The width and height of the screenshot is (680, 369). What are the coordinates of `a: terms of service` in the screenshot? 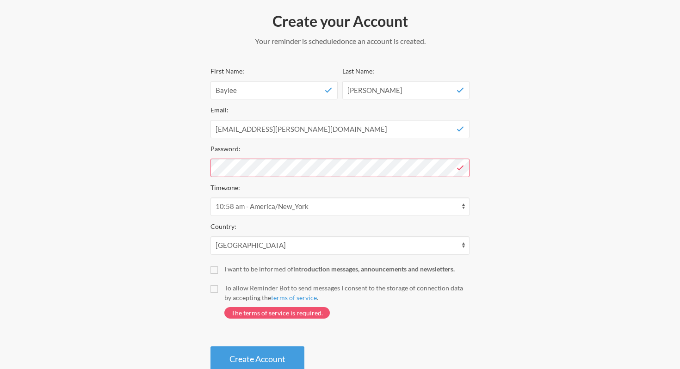 It's located at (294, 297).